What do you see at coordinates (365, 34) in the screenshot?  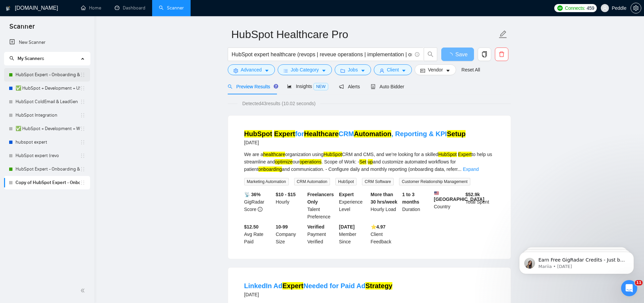 I see `input: Scanner name...` at bounding box center [365, 34].